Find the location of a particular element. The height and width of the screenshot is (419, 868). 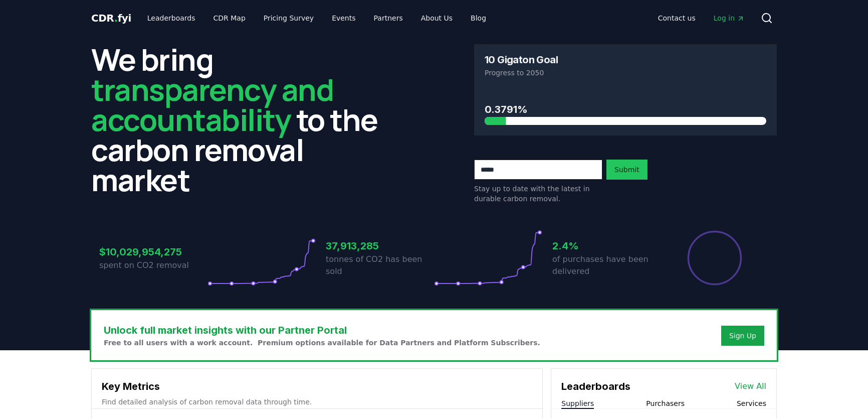

button: Submit is located at coordinates (627, 169).